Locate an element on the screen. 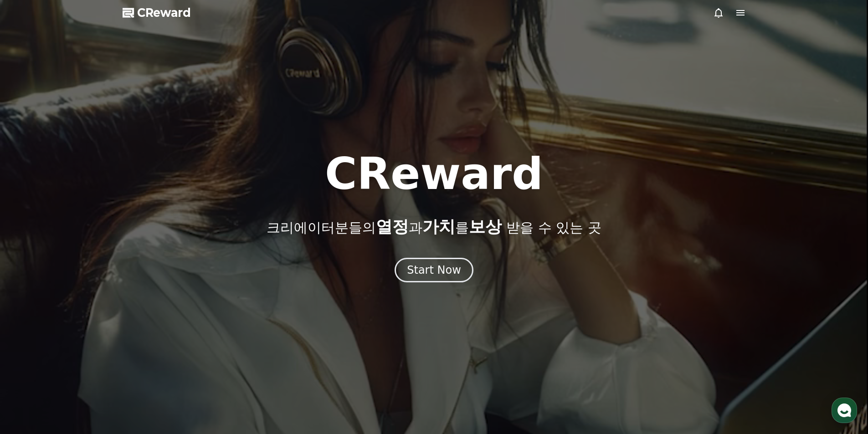 This screenshot has width=868, height=434. span: CReward is located at coordinates (164, 13).